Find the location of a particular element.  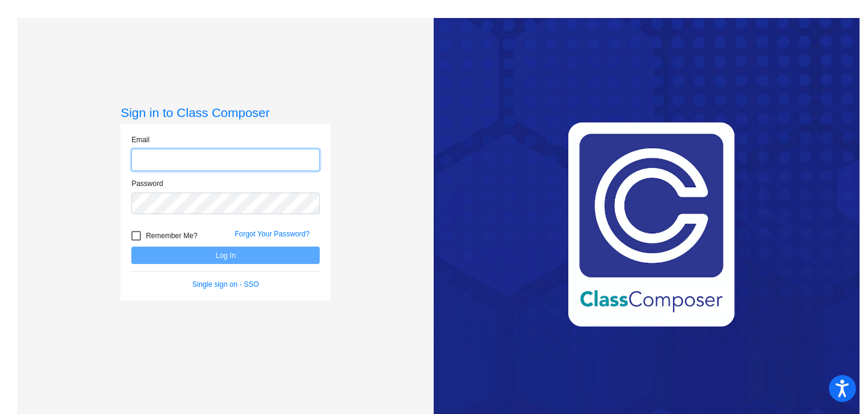

h3: Sign in to Class Composer is located at coordinates (225, 112).